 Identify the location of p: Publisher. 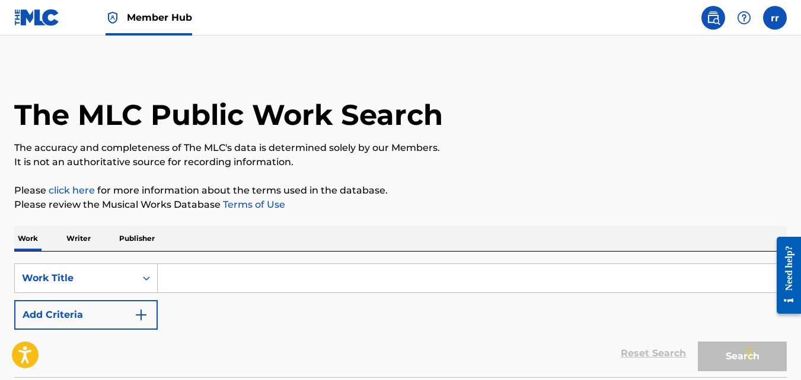
(137, 239).